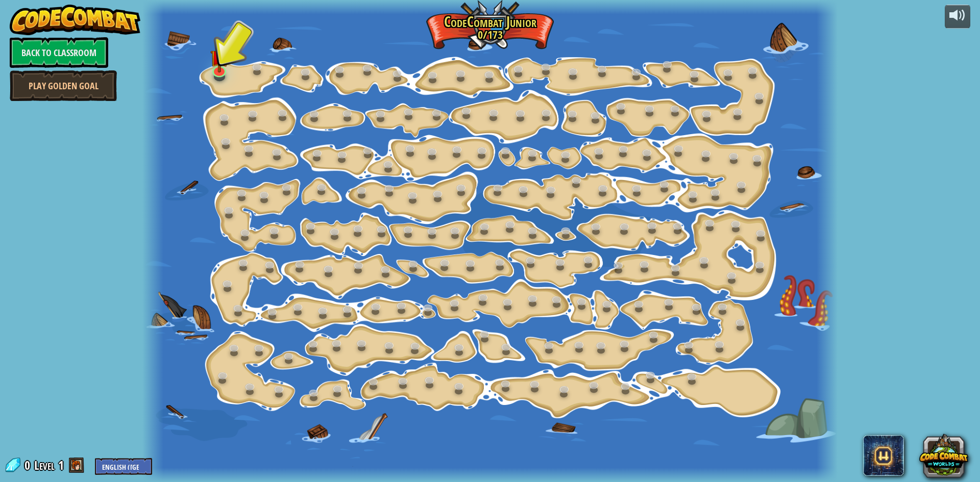  What do you see at coordinates (957, 16) in the screenshot?
I see `button: Adjust volume` at bounding box center [957, 16].